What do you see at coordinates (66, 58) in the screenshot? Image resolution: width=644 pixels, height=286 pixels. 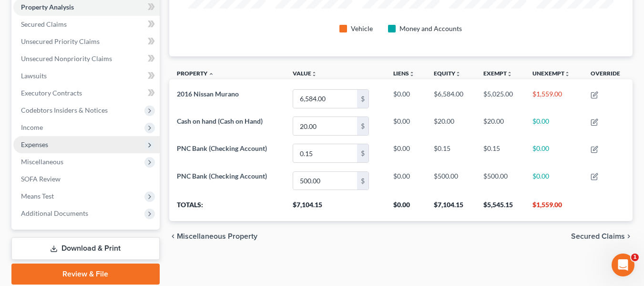 I see `span: Unsecured Nonpriority Claims` at bounding box center [66, 58].